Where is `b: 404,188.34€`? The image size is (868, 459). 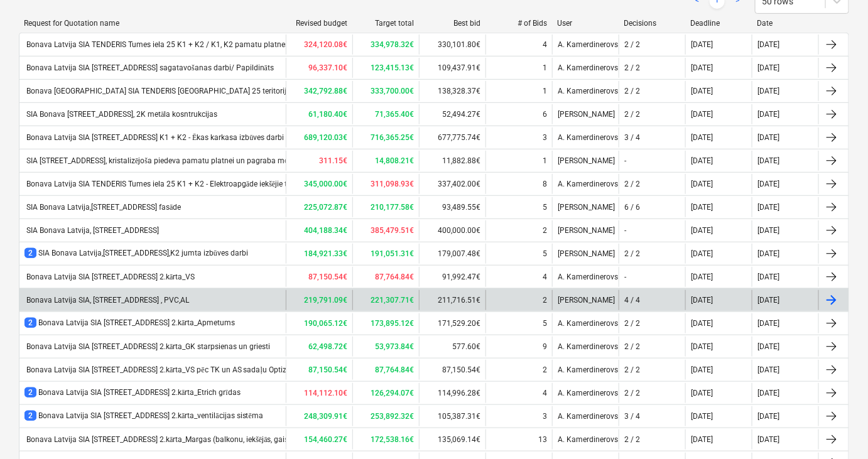
b: 404,188.34€ is located at coordinates (325, 230).